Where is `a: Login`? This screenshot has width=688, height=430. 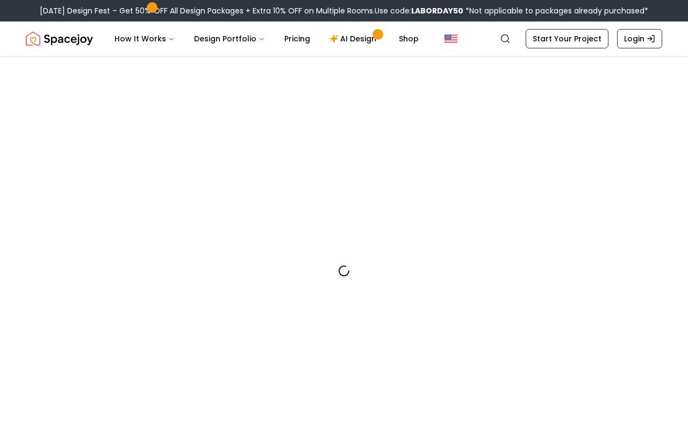 a: Login is located at coordinates (640, 39).